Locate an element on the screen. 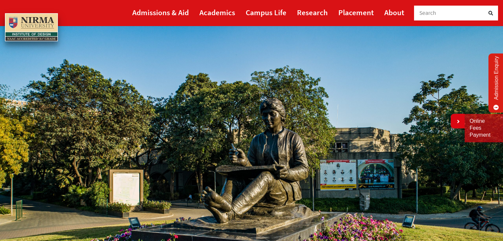 Image resolution: width=503 pixels, height=241 pixels. a: About is located at coordinates (394, 12).